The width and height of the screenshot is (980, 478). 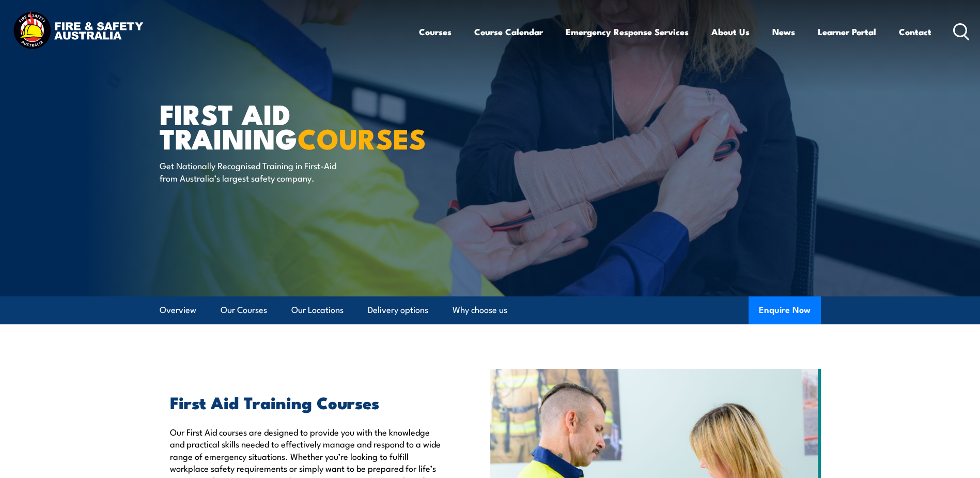 I want to click on a: Our Courses, so click(x=244, y=310).